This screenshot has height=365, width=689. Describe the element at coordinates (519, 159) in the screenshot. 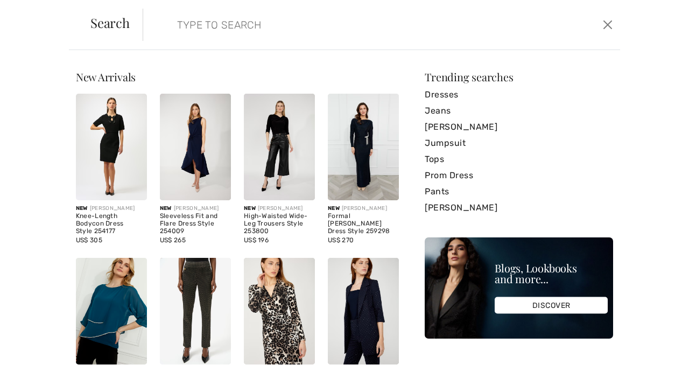

I see `a: Tops` at that location.